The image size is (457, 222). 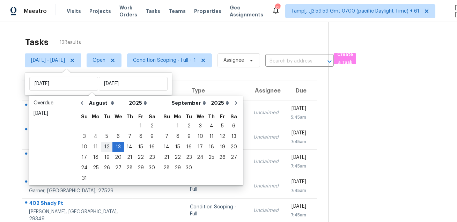 What do you see at coordinates (178, 157) in the screenshot?
I see `div: Mon Sep 22 2025` at bounding box center [178, 157].